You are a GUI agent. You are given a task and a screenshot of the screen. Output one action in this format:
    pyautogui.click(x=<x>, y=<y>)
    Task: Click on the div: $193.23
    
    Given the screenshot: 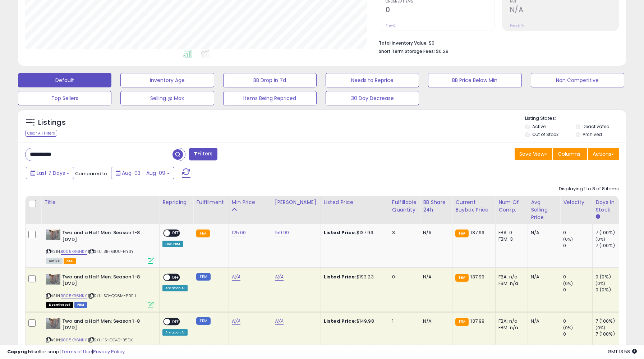 What is the action you would take?
    pyautogui.click(x=354, y=277)
    